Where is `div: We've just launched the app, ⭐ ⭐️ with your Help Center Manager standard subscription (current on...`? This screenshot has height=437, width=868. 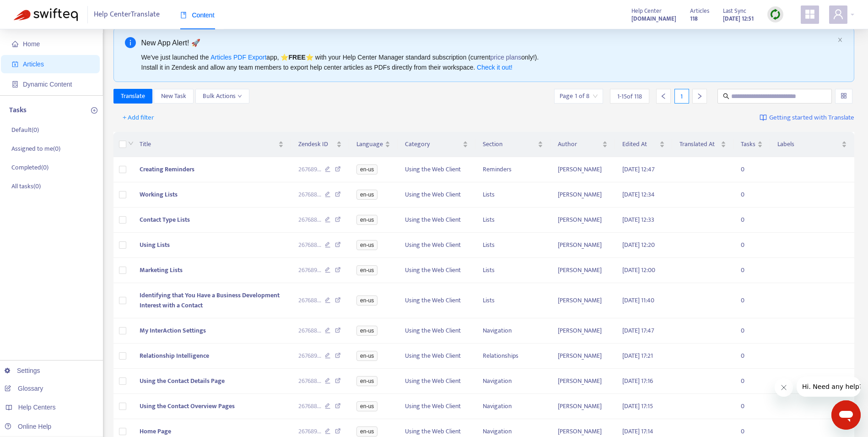
div: We've just launched the app, ⭐ ⭐️ with your Help Center Manager standard subscription (current on... is located at coordinates (488, 63).